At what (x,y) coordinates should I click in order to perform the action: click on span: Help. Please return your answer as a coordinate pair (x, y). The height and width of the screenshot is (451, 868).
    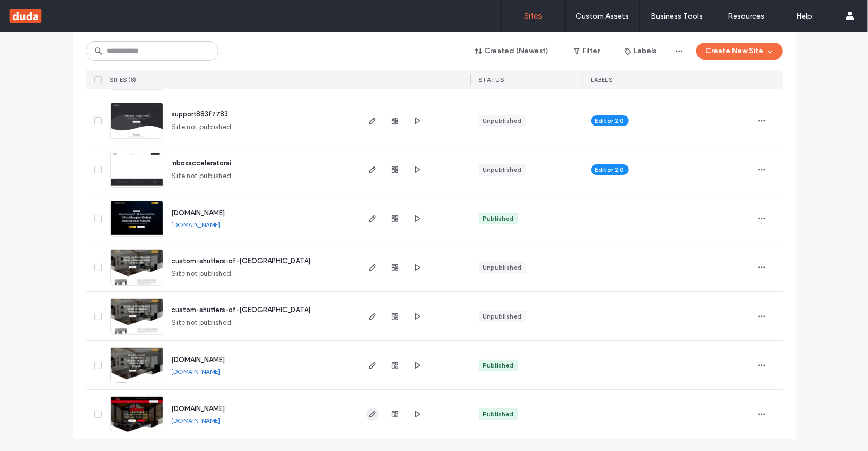
    Looking at the image, I should click on (35, 12).